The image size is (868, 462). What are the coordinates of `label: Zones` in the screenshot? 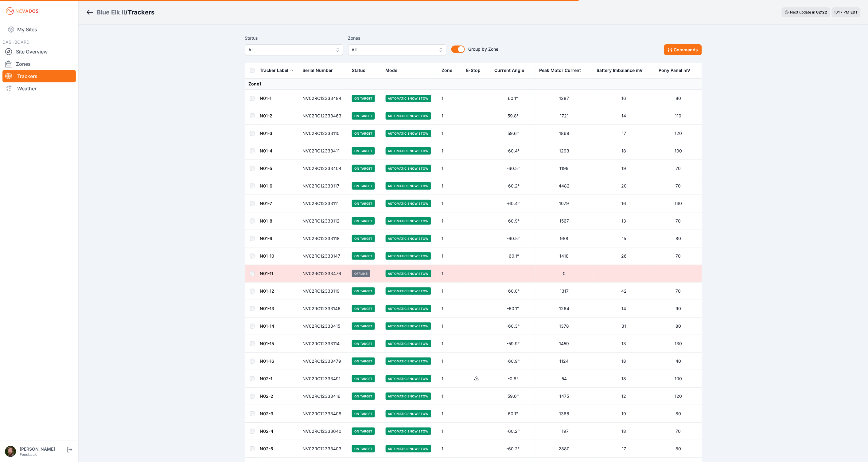 It's located at (397, 38).